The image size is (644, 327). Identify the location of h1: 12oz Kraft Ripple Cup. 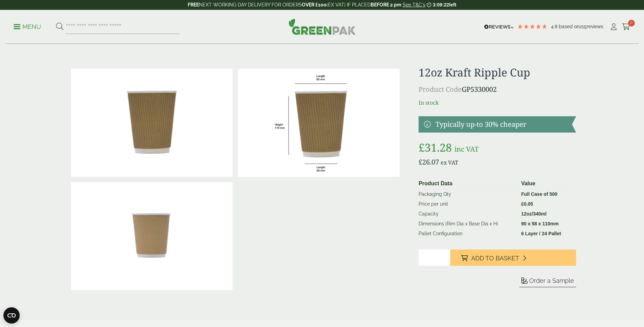
(497, 72).